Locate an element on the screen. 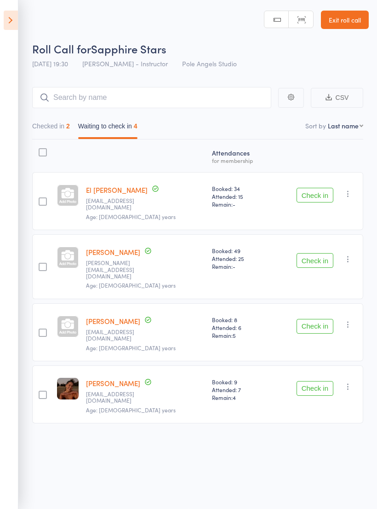 This screenshot has height=509, width=377. span: Sapphire Stars is located at coordinates (129, 48).